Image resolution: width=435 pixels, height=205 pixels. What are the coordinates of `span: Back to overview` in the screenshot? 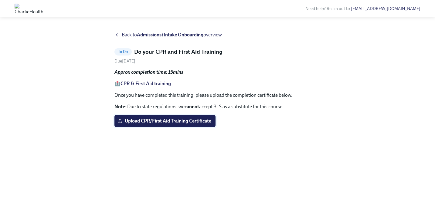 It's located at (172, 35).